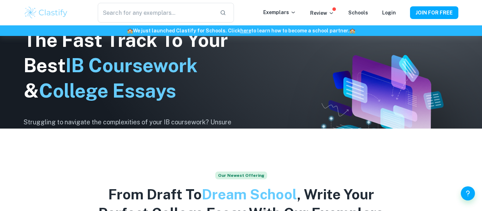 The width and height of the screenshot is (482, 211). What do you see at coordinates (246, 31) in the screenshot?
I see `a: here` at bounding box center [246, 31].